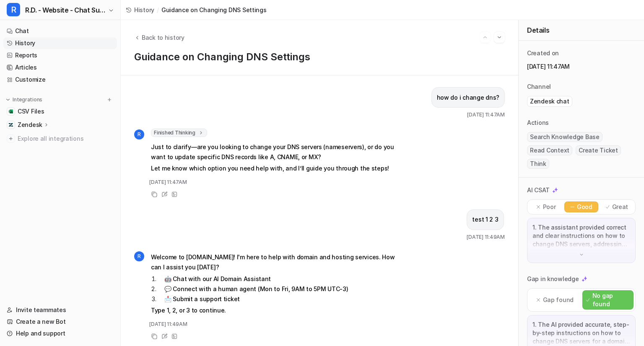  What do you see at coordinates (584, 207) in the screenshot?
I see `p: Good` at bounding box center [584, 207].